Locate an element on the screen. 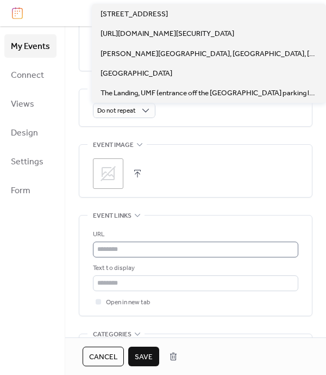  span: Design is located at coordinates (24, 133).